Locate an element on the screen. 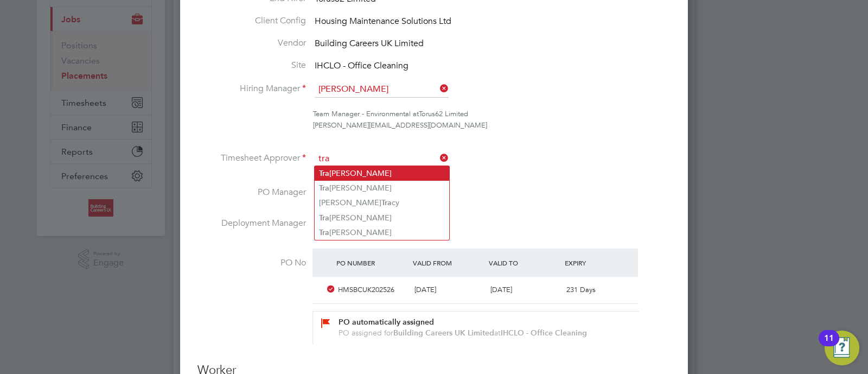 This screenshot has width=868, height=374. div: 11 is located at coordinates (829, 345).